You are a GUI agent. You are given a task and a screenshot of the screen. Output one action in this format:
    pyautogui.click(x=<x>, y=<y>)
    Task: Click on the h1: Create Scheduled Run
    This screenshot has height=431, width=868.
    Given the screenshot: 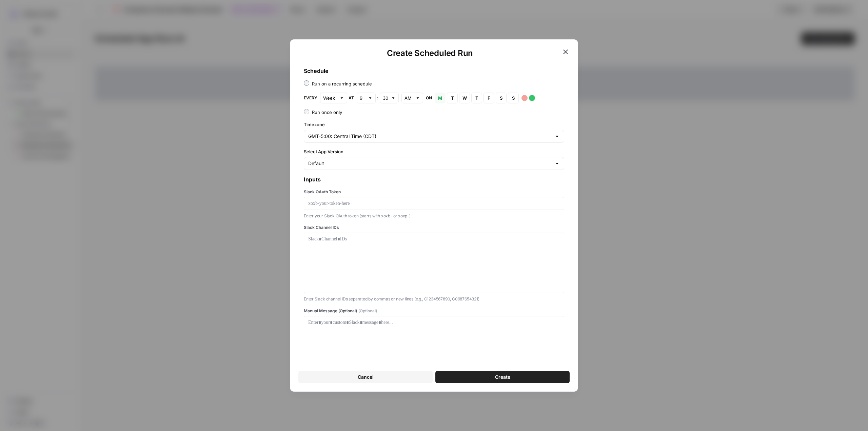 What is the action you would take?
    pyautogui.click(x=430, y=53)
    